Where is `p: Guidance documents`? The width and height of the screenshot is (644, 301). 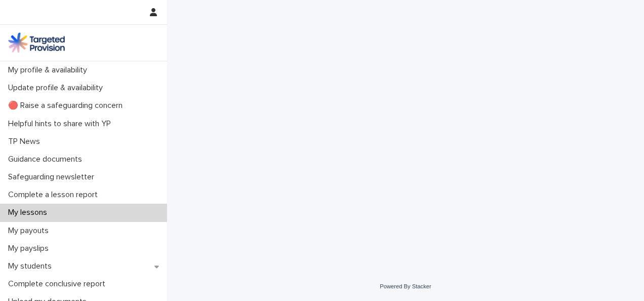 p: Guidance documents is located at coordinates (47, 159).